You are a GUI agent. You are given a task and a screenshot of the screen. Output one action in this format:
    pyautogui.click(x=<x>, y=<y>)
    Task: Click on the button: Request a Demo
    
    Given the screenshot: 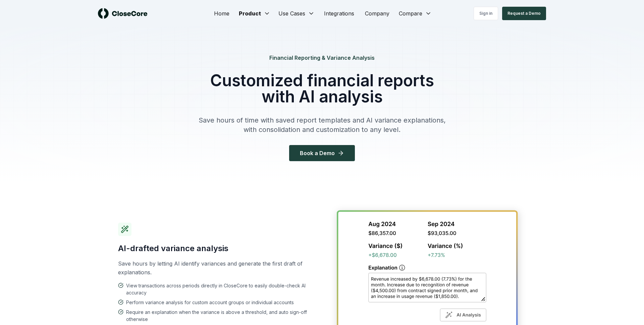 What is the action you would take?
    pyautogui.click(x=524, y=13)
    